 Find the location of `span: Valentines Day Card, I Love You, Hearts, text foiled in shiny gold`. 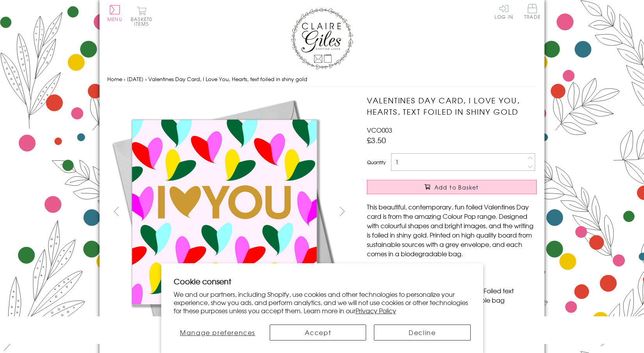

span: Valentines Day Card, I Love You, Hearts, text foiled in shiny gold is located at coordinates (227, 79).